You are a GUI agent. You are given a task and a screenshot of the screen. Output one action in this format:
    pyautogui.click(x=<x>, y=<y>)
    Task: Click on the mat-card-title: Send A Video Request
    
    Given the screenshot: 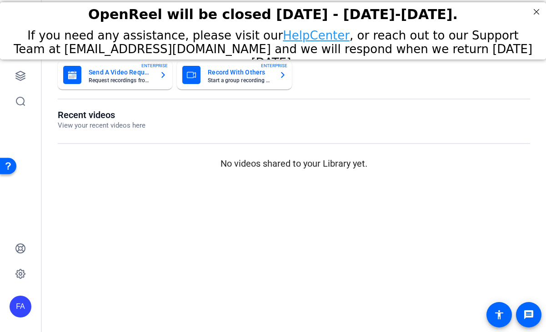 What is the action you would take?
    pyautogui.click(x=120, y=72)
    